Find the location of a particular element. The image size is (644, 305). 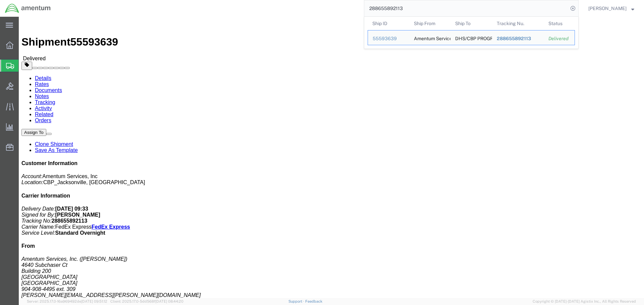

span: 288655892113 is located at coordinates (514, 39).